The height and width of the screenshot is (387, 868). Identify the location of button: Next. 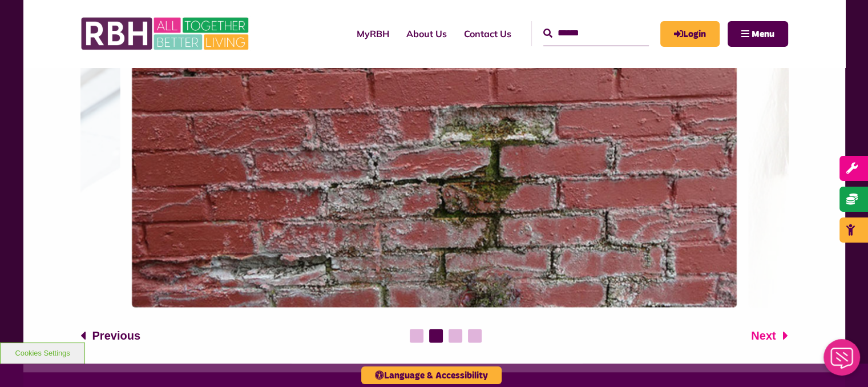
(769, 335).